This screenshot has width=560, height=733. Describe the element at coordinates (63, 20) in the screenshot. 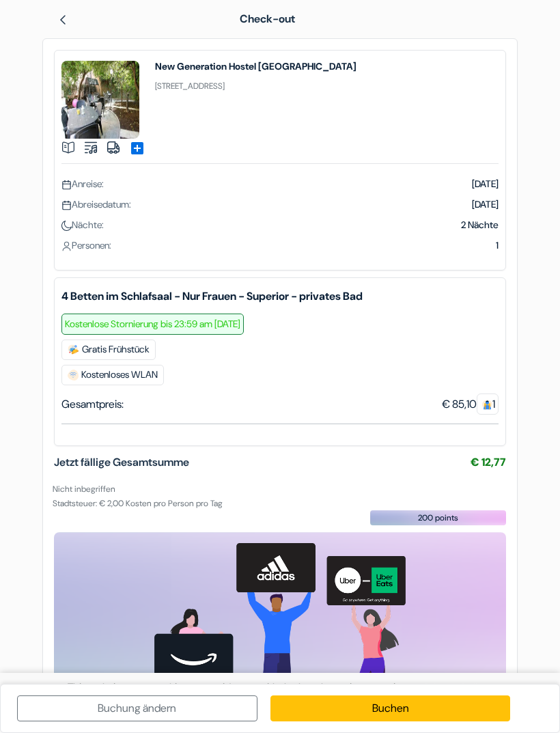

I see `img: left_arrow.svg` at that location.